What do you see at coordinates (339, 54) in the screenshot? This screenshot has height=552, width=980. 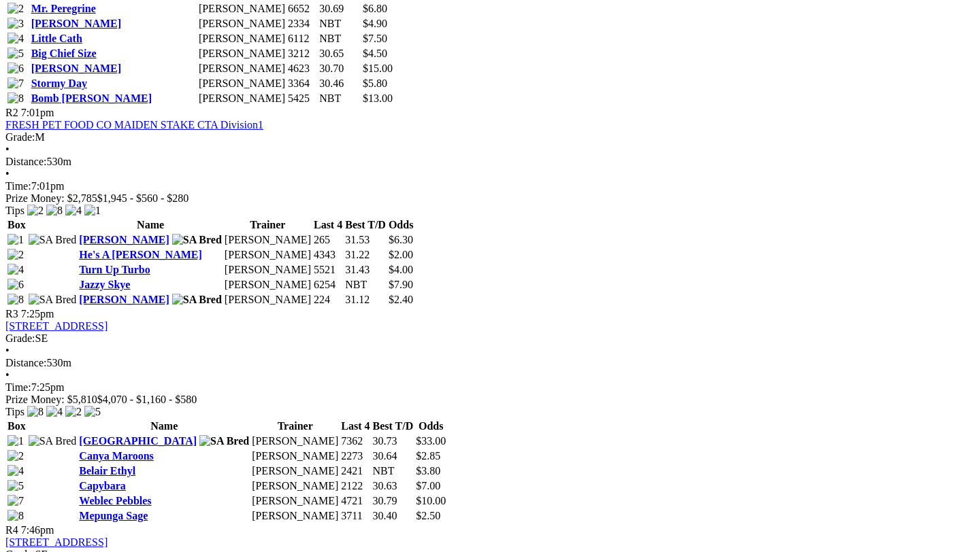 I see `td: 30.65` at bounding box center [339, 54].